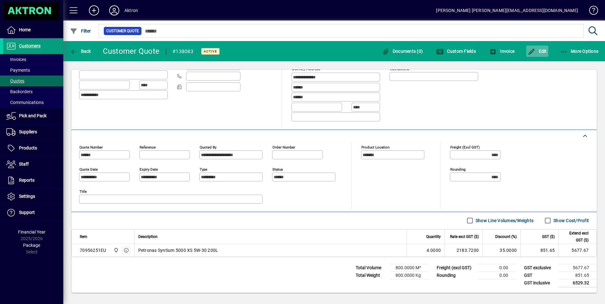  I want to click on span: Package, so click(32, 245).